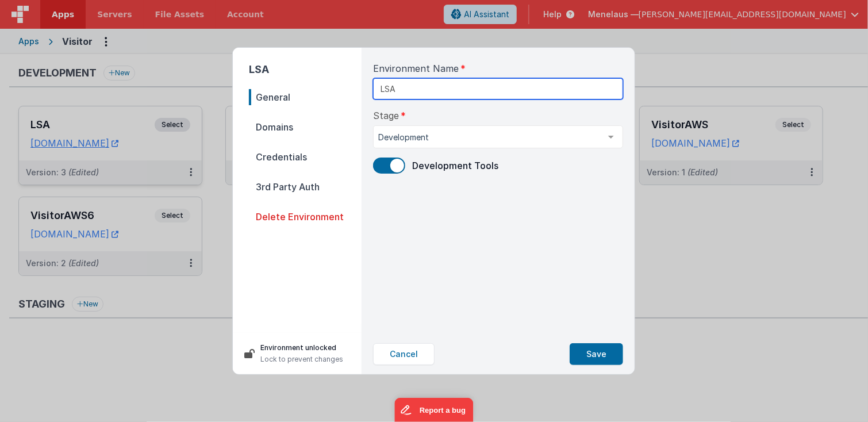 The height and width of the screenshot is (422, 868). Describe the element at coordinates (305, 217) in the screenshot. I see `span: Delete Environment` at that location.